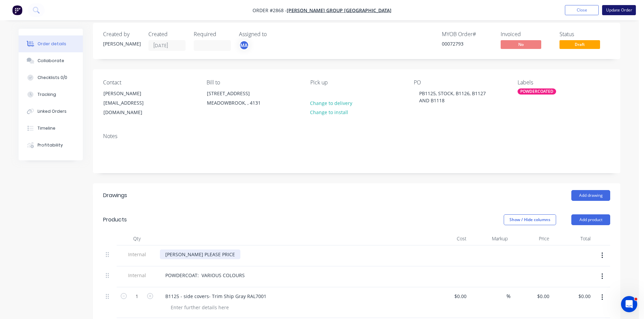 Image resolution: width=644 pixels, height=319 pixels. Describe the element at coordinates (329, 112) in the screenshot. I see `button: Change to install` at that location.